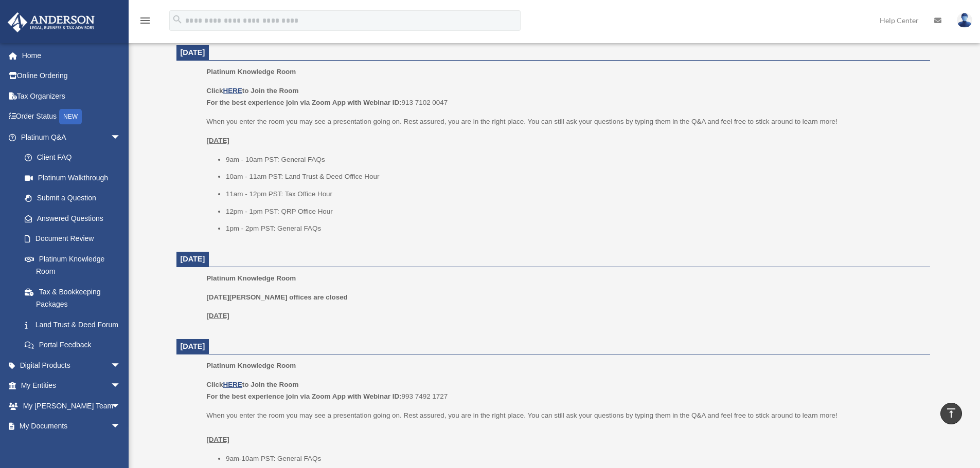 The width and height of the screenshot is (980, 468). Describe the element at coordinates (178, 20) in the screenshot. I see `i: search` at that location.